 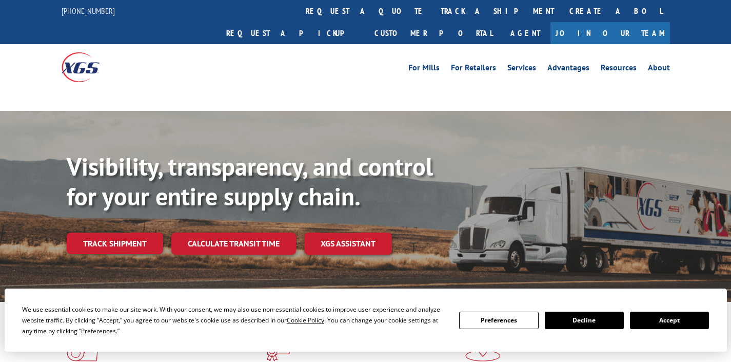 I want to click on a: Track shipment, so click(x=115, y=243).